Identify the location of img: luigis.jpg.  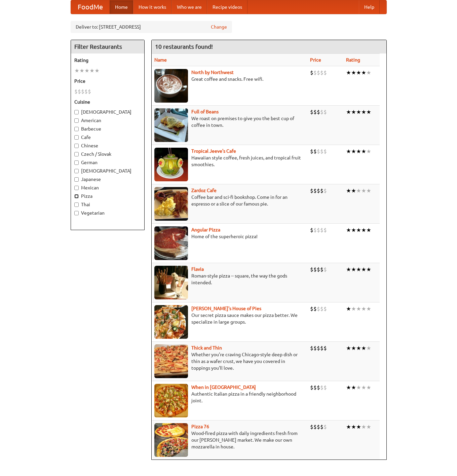
(171, 322).